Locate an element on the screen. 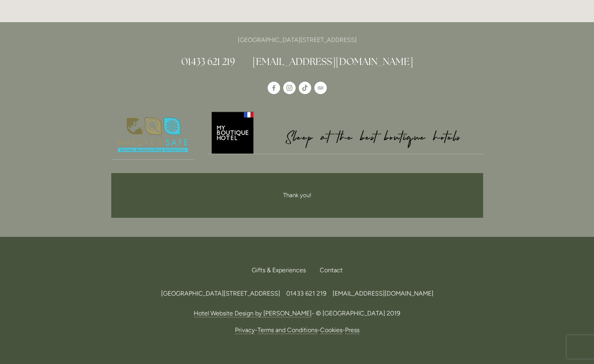 The height and width of the screenshot is (364, 594). a: Privacy is located at coordinates (244, 330).